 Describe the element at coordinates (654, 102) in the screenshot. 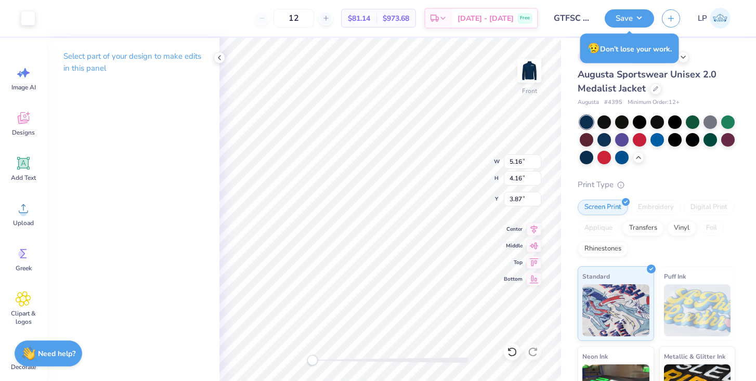

I see `span: Minimum Order: 12 +` at that location.